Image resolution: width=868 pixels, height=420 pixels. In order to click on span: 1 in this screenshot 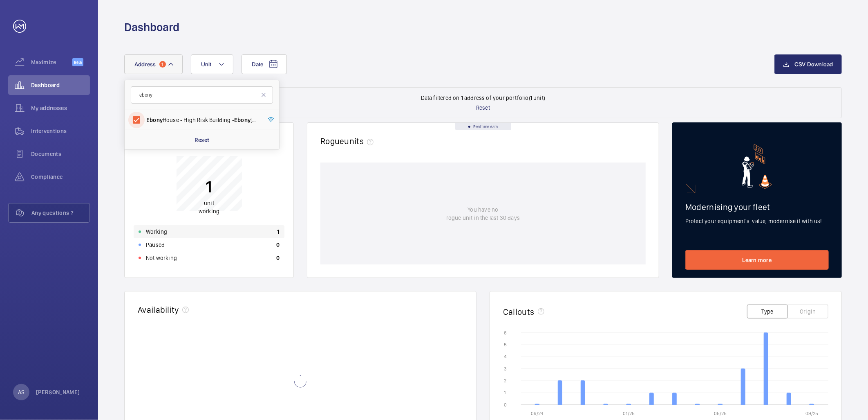, I will do `click(163, 64)`.